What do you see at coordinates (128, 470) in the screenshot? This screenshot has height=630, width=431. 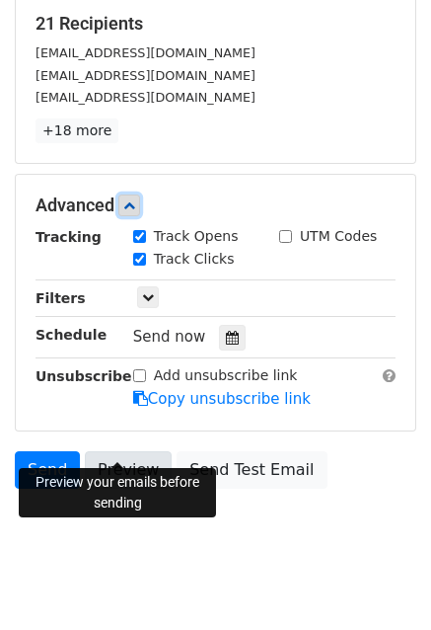 I see `a: Preview` at bounding box center [128, 470].